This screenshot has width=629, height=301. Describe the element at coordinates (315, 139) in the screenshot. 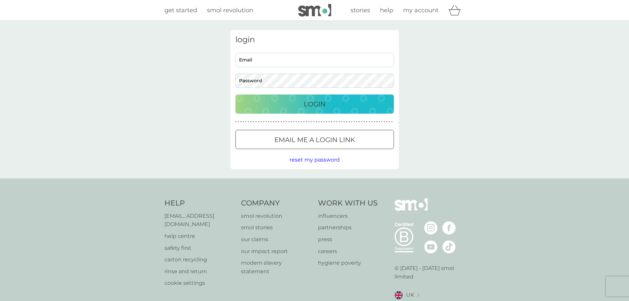

I see `button: Email me a login link` at that location.